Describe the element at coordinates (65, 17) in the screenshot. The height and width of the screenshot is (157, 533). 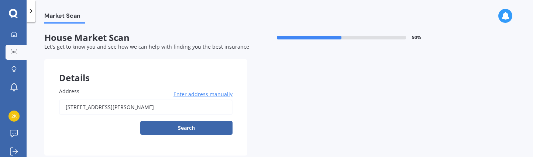
I see `span: Market Scan` at that location.